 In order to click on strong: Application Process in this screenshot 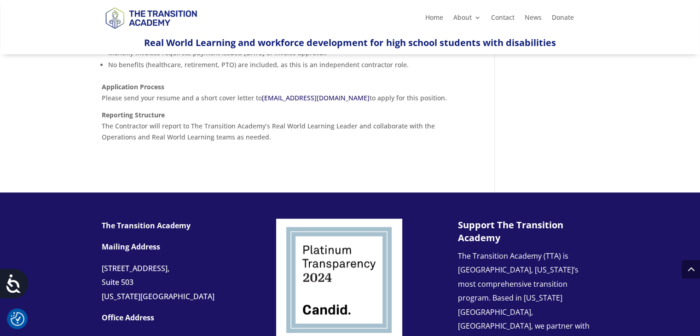, I will do `click(133, 86)`.